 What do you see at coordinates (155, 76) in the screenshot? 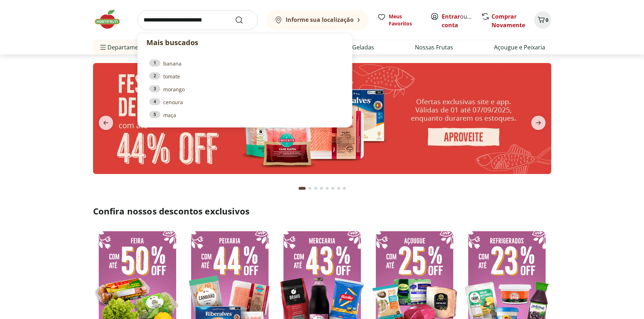
I see `div: 2` at bounding box center [155, 76].